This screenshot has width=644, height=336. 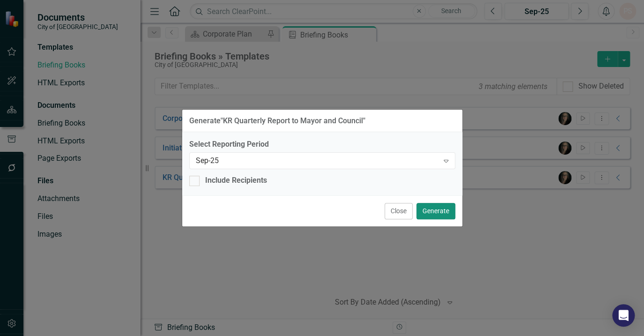 What do you see at coordinates (277, 121) in the screenshot?
I see `div: Generate " KR Quarterly Report to Mayor and Council "` at bounding box center [277, 121].